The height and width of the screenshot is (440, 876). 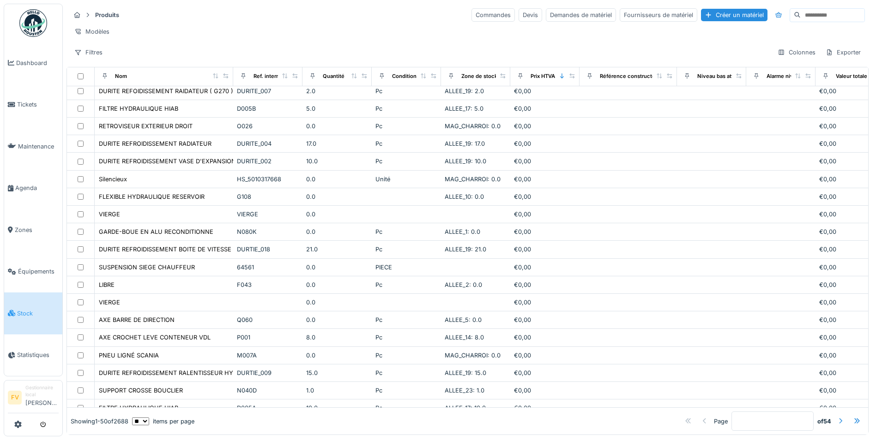 I want to click on div: Zone de stockage, so click(x=484, y=76).